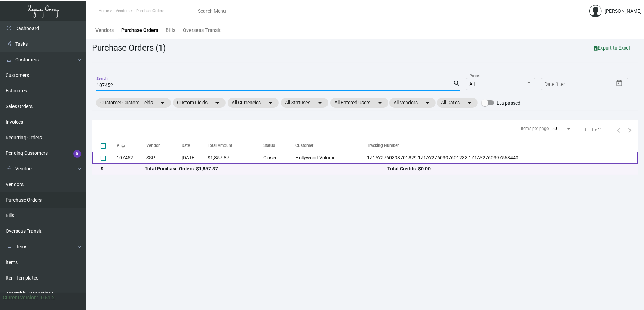  Describe the element at coordinates (133, 103) in the screenshot. I see `mat-chip: Customer Custom Fields` at that location.